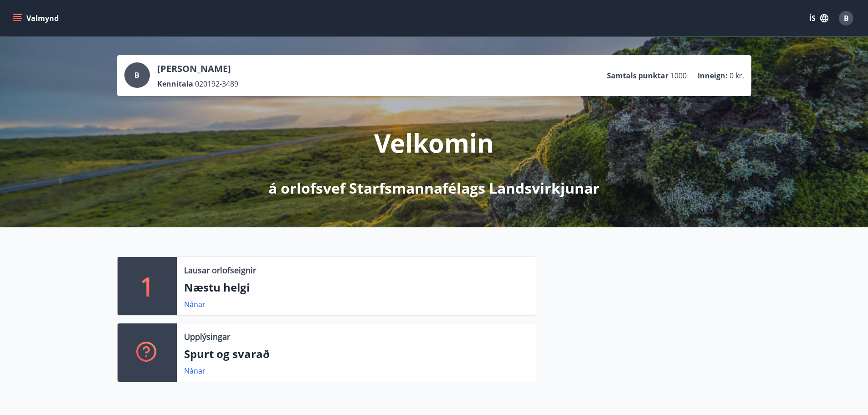 Image resolution: width=868 pixels, height=415 pixels. Describe the element at coordinates (220, 271) in the screenshot. I see `p: Lausar orlofseignir` at that location.